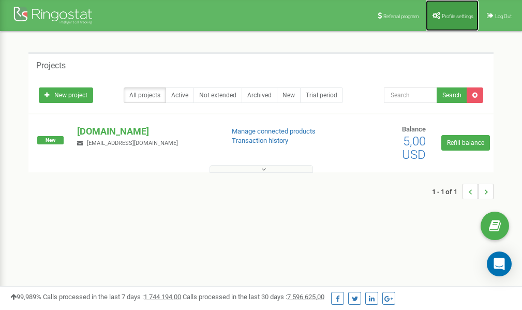 The image size is (522, 310). I want to click on a: Trial period, so click(321, 95).